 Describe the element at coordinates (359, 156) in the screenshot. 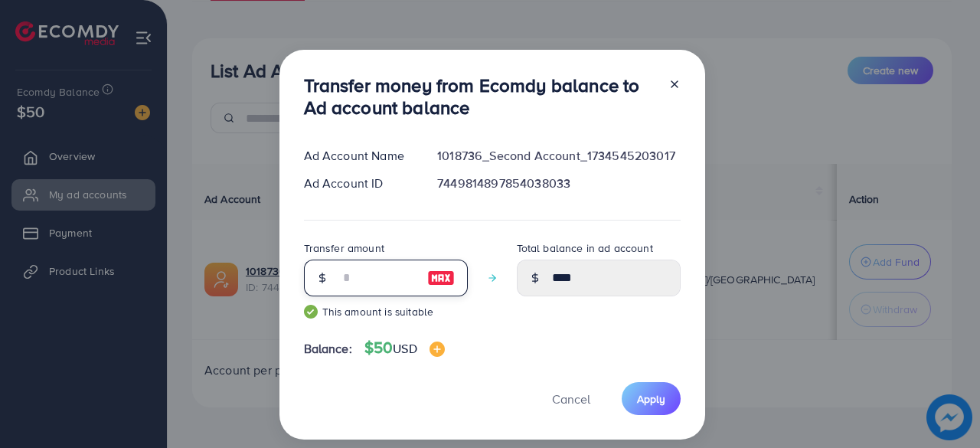

I see `div: Ad Account Name` at that location.